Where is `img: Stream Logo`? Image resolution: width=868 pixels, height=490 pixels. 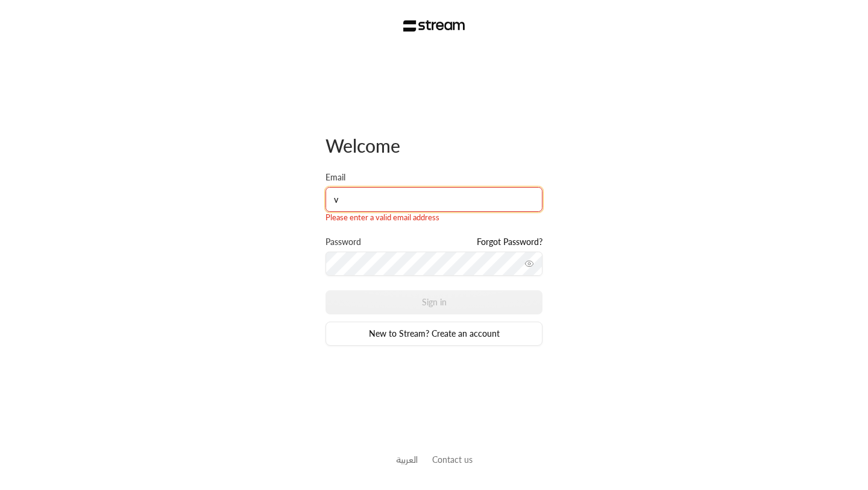
img: Stream Logo is located at coordinates (434, 26).